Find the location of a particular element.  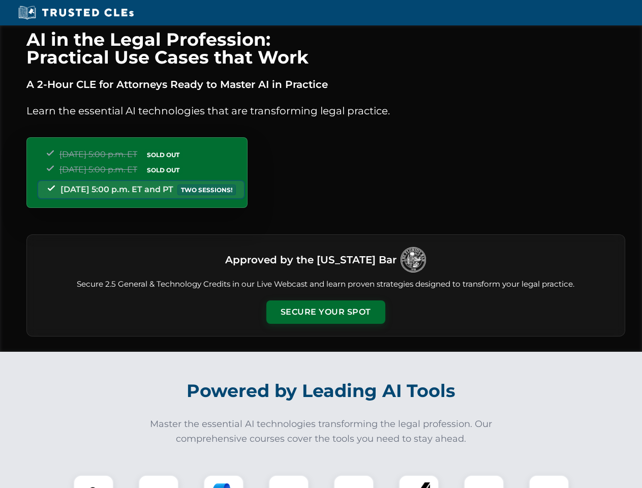

img: Trusted CLEs is located at coordinates (76, 13).